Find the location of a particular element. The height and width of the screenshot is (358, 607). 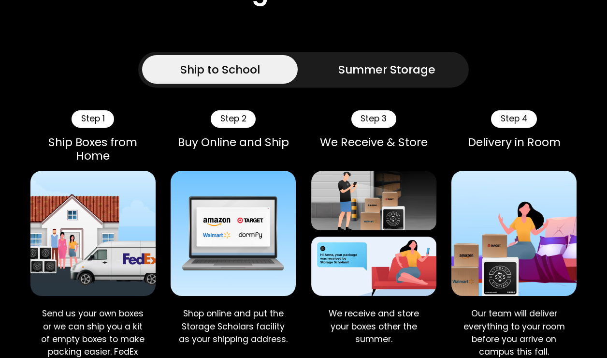

p: Our team will deliver everything to your room before you arrive on campus this fall. is located at coordinates (514, 332).